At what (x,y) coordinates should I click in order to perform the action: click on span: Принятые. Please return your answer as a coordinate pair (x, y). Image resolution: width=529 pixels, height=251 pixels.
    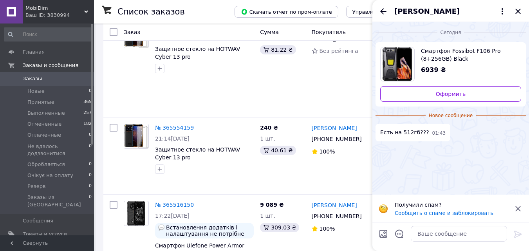
    Looking at the image, I should click on (41, 102).